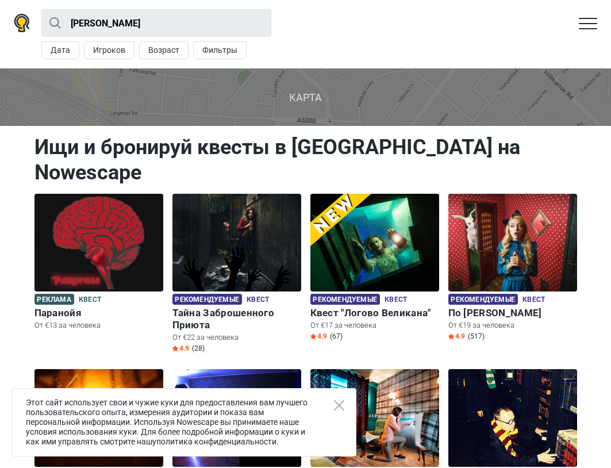 Image resolution: width=611 pixels, height=468 pixels. What do you see at coordinates (339, 405) in the screenshot?
I see `button: Close` at bounding box center [339, 405].